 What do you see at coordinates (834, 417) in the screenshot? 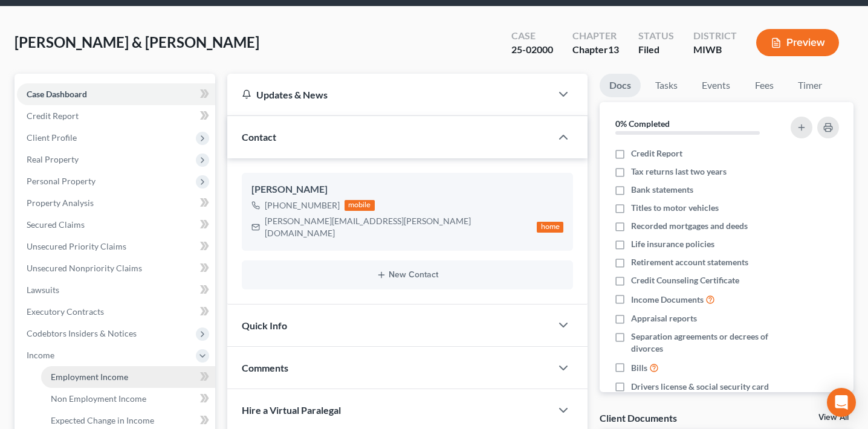
I see `a: View All` at bounding box center [834, 417].